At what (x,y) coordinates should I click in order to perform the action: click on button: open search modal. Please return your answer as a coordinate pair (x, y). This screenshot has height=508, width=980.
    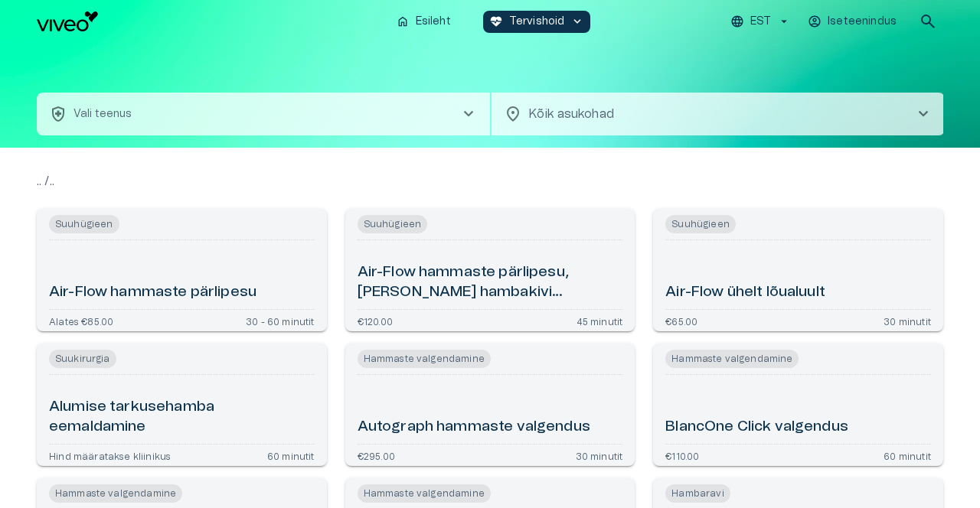
    Looking at the image, I should click on (927, 21).